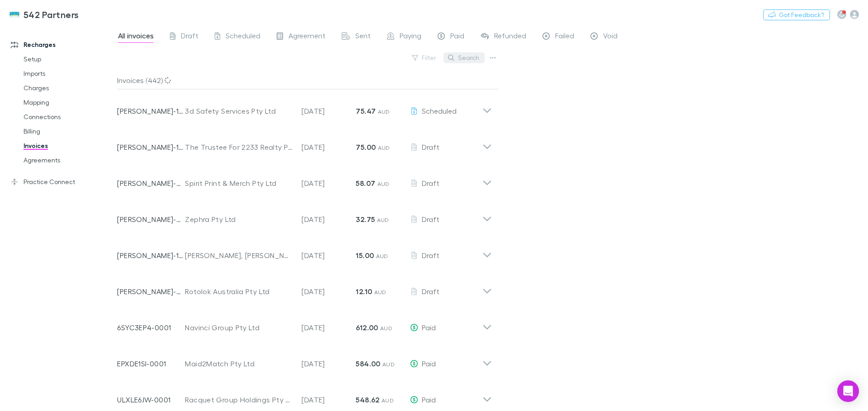 The width and height of the screenshot is (868, 411). Describe the element at coordinates (151, 327) in the screenshot. I see `p: 6SYC3EP4-0001` at that location.